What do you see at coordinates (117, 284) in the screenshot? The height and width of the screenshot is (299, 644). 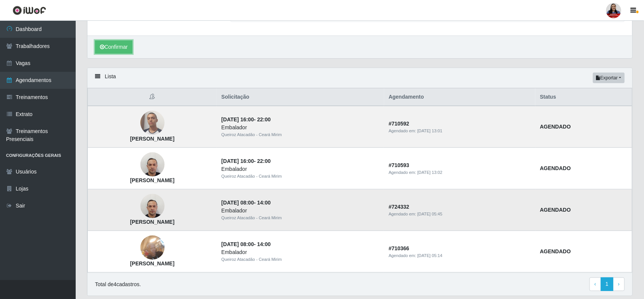 I see `p: Total de 4 cadastros.` at bounding box center [117, 284].